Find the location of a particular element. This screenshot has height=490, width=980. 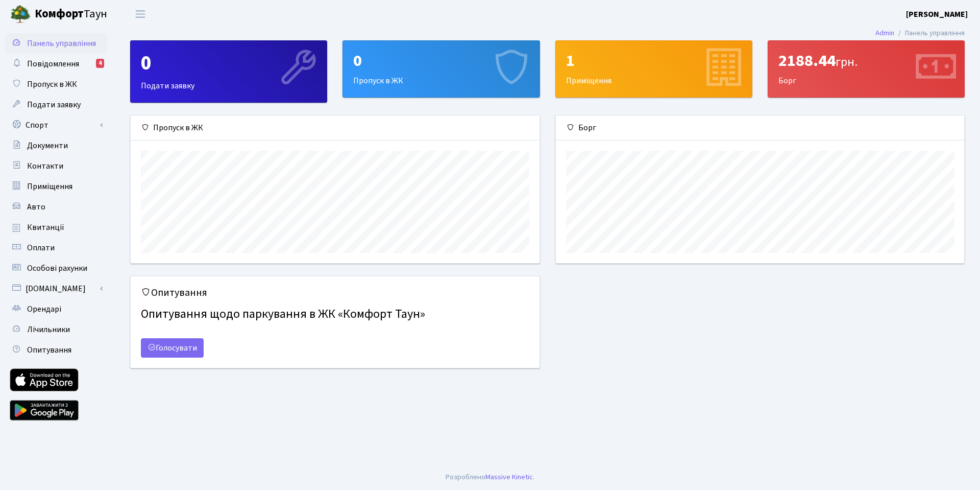

div: 4 is located at coordinates (100, 64).